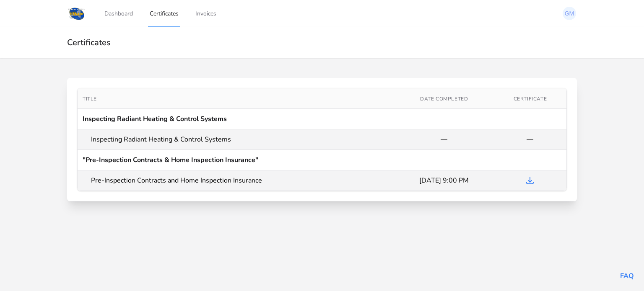 This screenshot has height=291, width=644. Describe the element at coordinates (236, 180) in the screenshot. I see `td: Pre-Inspection Contracts and Home Inspection Insurance` at that location.